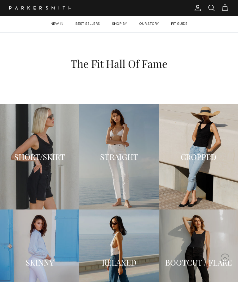 This screenshot has height=282, width=238. Describe the element at coordinates (119, 263) in the screenshot. I see `h2: RELAXED` at that location.